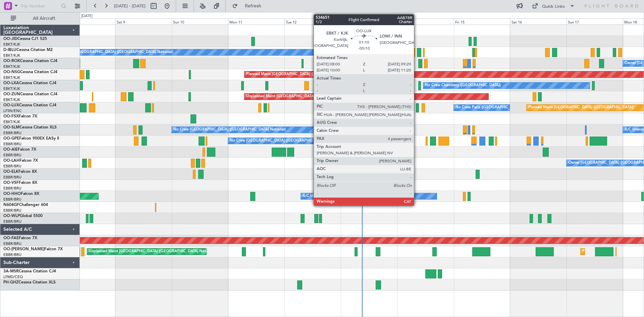  What do you see at coordinates (23, 216) in the screenshot?
I see `a: OO-WLPGlobal 5500` at bounding box center [23, 216].